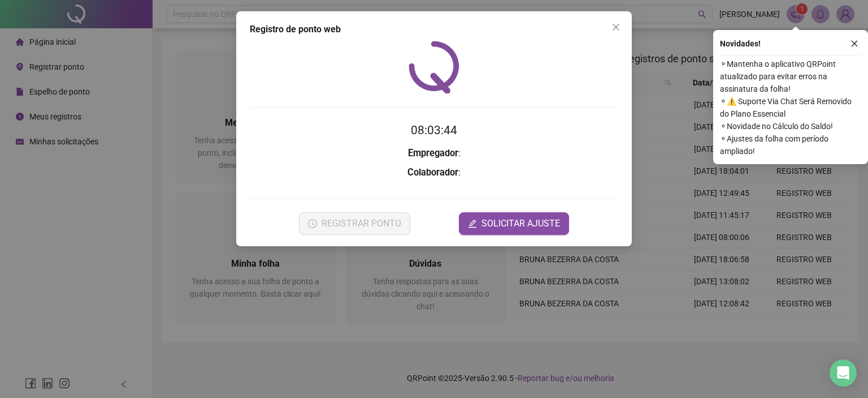 The image size is (868, 398). I want to click on span: ⚬ ⚠️ Suporte Via Chat Será Removido do Plano Essencial, so click(791, 108).